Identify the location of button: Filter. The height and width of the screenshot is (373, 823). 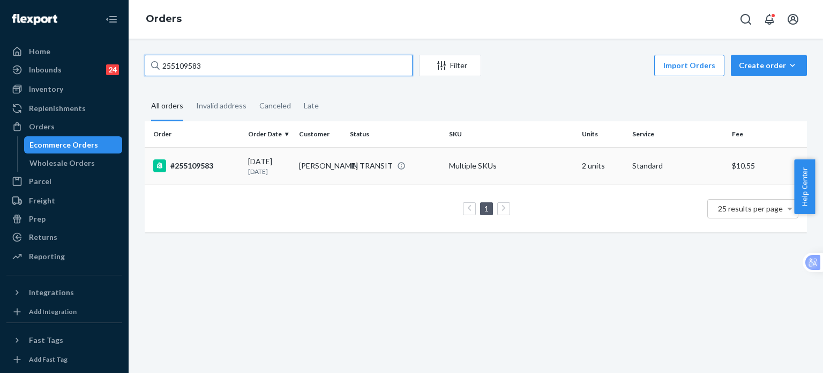
(450, 65).